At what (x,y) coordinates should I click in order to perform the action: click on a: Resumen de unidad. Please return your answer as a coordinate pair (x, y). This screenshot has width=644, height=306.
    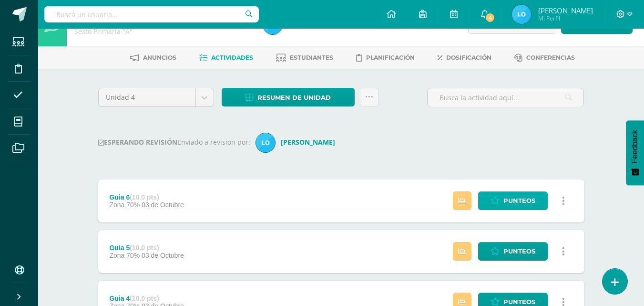
    Looking at the image, I should click on (288, 97).